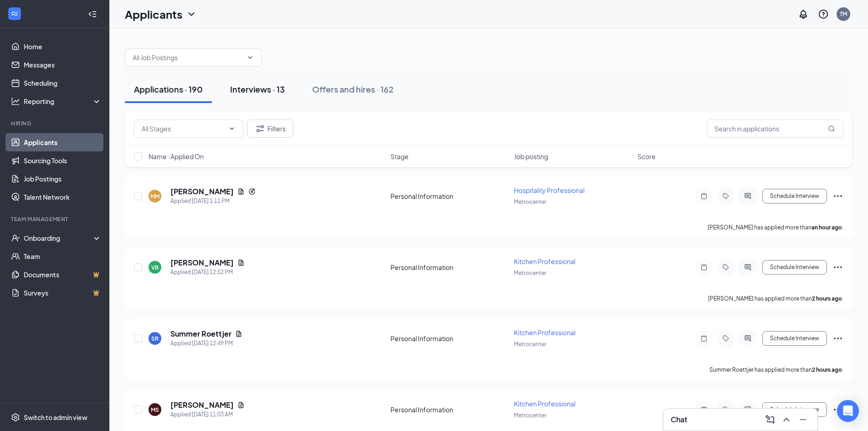 This screenshot has height=431, width=868. Describe the element at coordinates (59, 238) in the screenshot. I see `div: Onboarding` at that location.